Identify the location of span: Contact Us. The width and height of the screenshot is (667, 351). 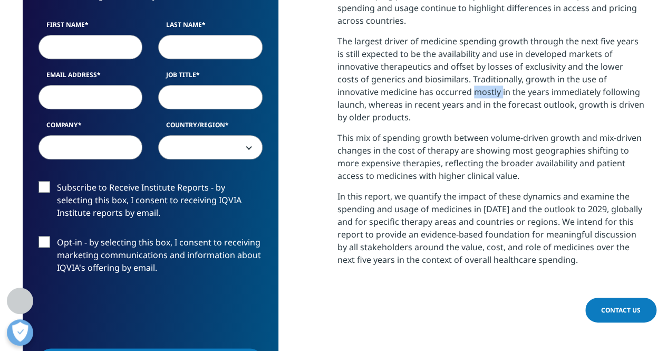
(621, 310).